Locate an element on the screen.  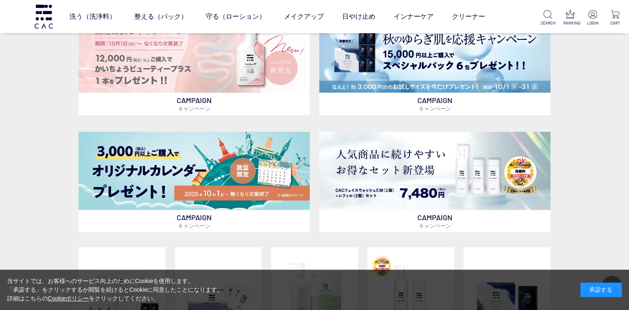
a: 整える（パック） is located at coordinates (161, 17).